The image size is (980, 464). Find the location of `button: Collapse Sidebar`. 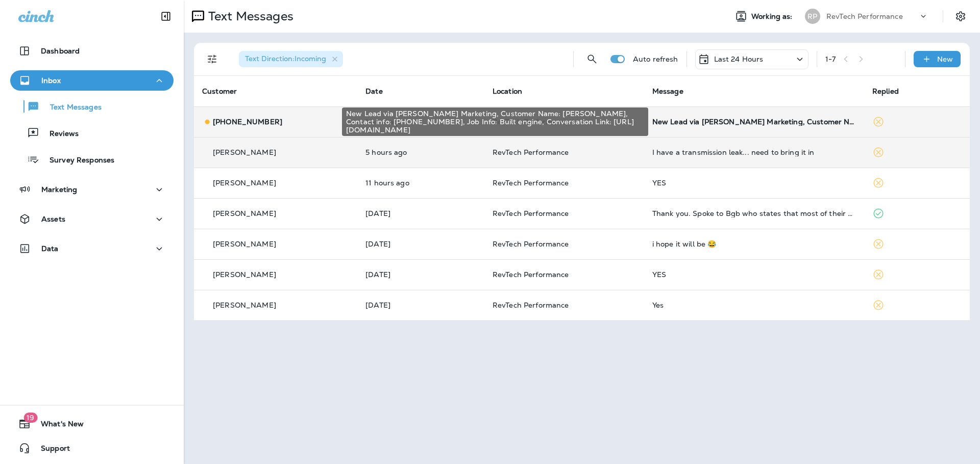

button: Collapse Sidebar is located at coordinates (166, 16).